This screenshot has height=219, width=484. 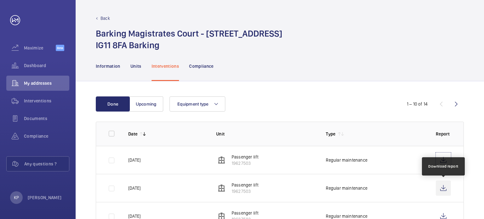 I want to click on p: Compliance, so click(x=201, y=66).